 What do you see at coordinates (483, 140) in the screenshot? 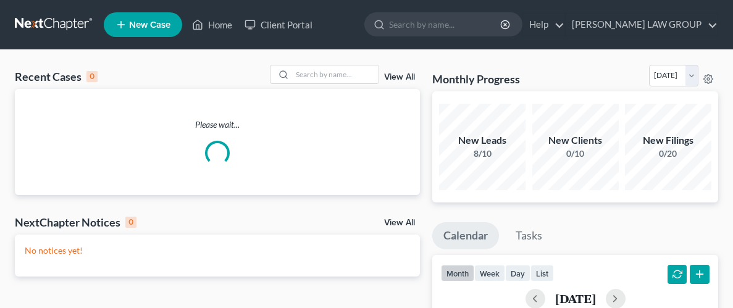
I see `div: New Leads` at bounding box center [483, 140].